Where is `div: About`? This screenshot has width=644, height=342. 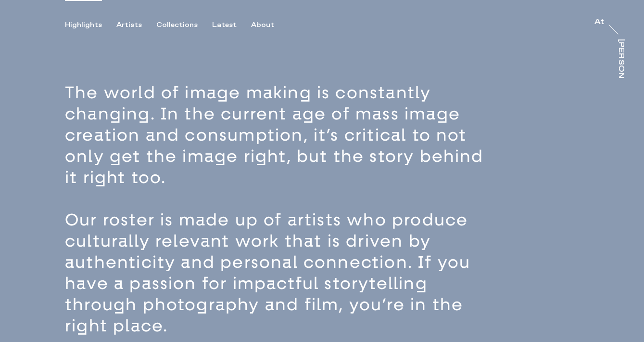 div: About is located at coordinates (262, 25).